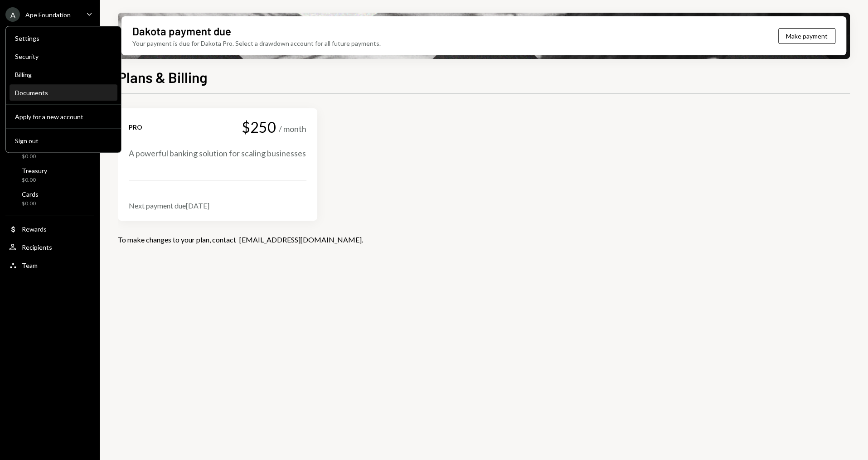 This screenshot has height=460, width=868. Describe the element at coordinates (50, 199) in the screenshot. I see `a: Cards$0.00` at that location.